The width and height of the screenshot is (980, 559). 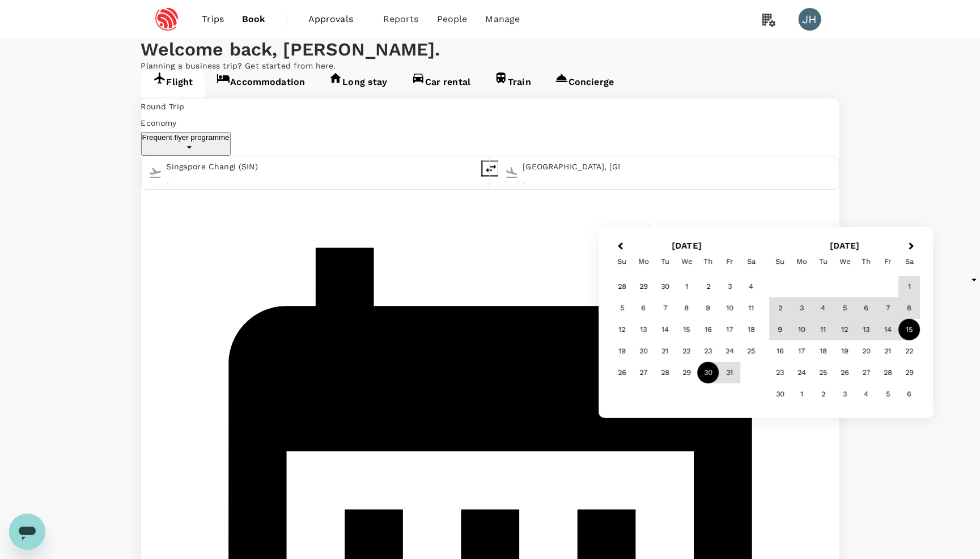 I want to click on div: Choose Thursday, October 9th, 2025, so click(x=708, y=308).